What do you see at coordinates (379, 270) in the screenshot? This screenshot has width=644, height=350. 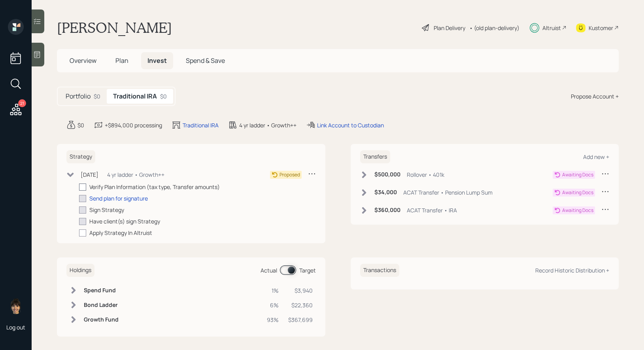 I see `h6: Transactions` at bounding box center [379, 270].